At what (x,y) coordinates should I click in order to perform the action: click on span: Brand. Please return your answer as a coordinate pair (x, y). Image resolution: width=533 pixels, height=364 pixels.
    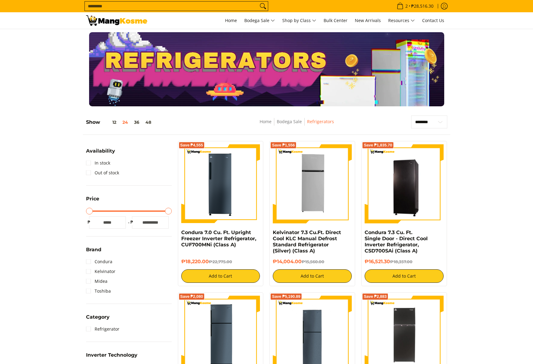
    Looking at the image, I should click on (94, 249).